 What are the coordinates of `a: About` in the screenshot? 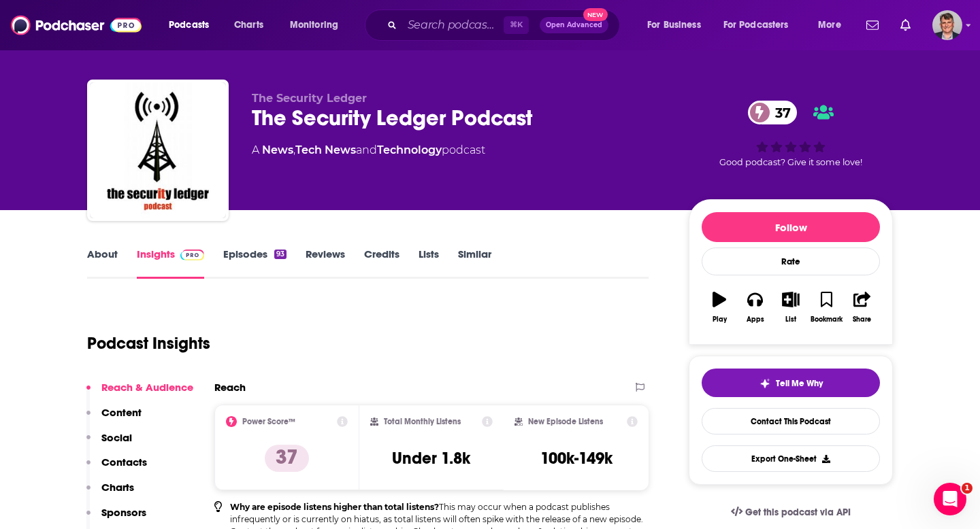 It's located at (102, 264).